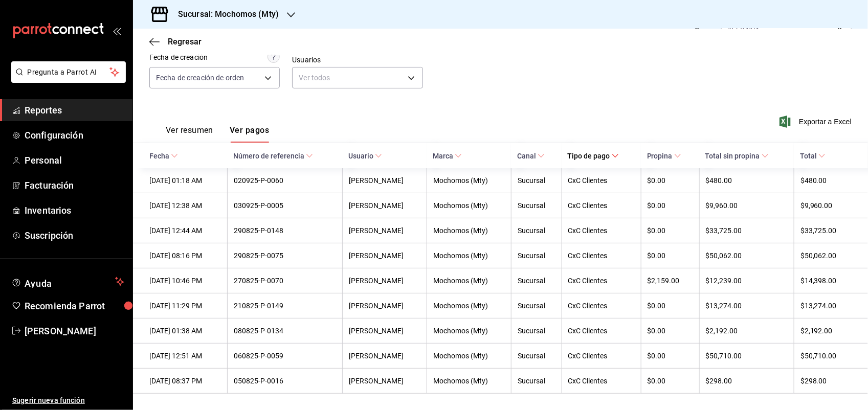 This screenshot has height=410, width=868. I want to click on div: 060825-P-0059, so click(285, 356).